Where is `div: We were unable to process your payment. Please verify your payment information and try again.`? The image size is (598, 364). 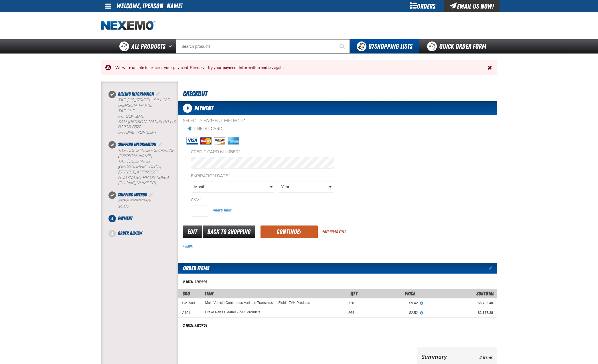
div: We were unable to process your payment. Please verify your payment information and try again. is located at coordinates (299, 67).